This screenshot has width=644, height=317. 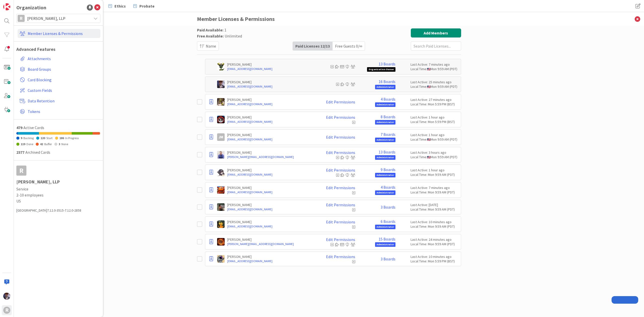 I want to click on img: us.png, so click(x=429, y=157).